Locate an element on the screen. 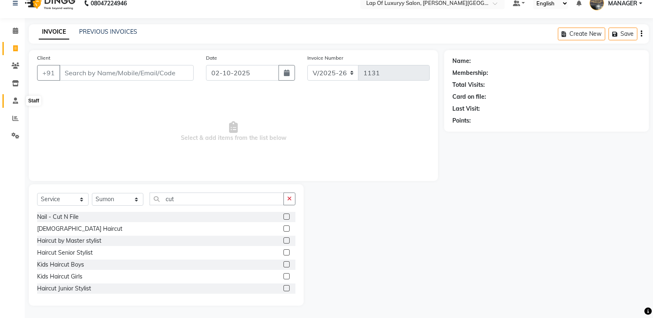 The width and height of the screenshot is (653, 318). span: Select & add items from the list below is located at coordinates (233, 132).